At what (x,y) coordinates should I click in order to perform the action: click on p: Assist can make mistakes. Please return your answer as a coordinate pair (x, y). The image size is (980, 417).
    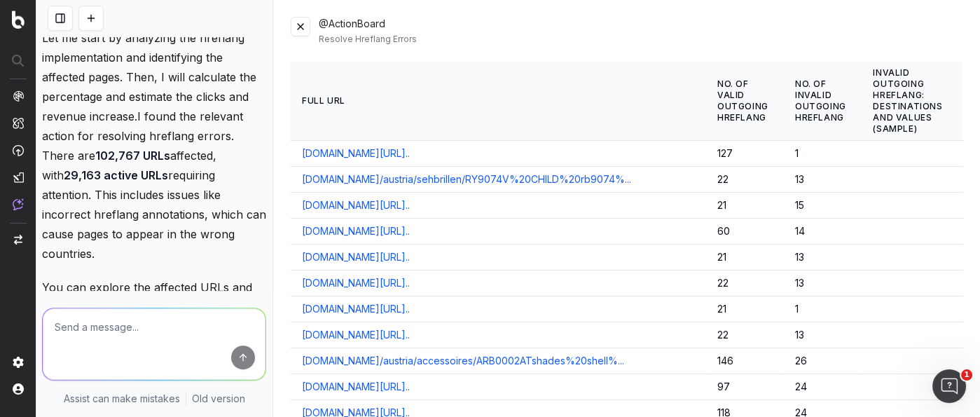
    Looking at the image, I should click on (122, 399).